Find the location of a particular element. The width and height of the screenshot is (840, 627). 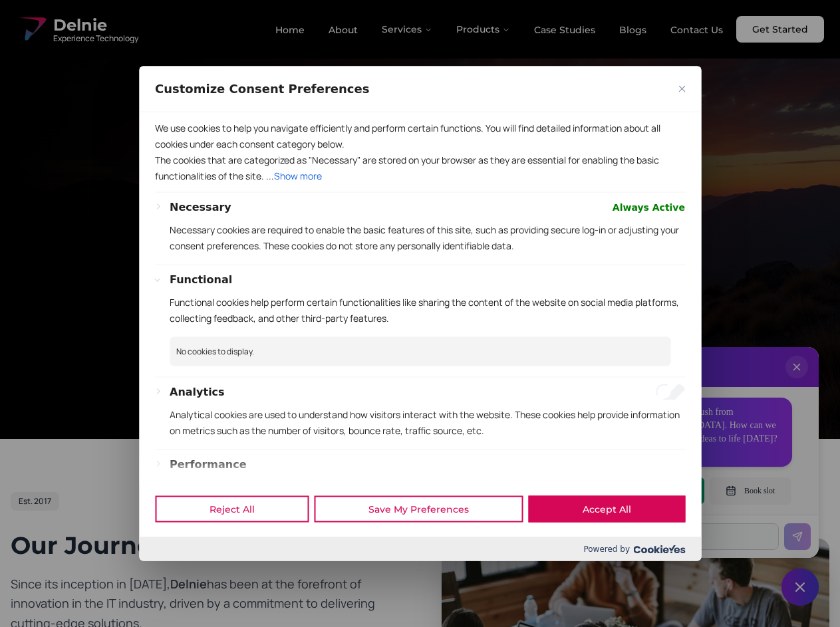

p: Necessary cookies are required to enable the basic features of this site, such as providing secur... is located at coordinates (427, 237).